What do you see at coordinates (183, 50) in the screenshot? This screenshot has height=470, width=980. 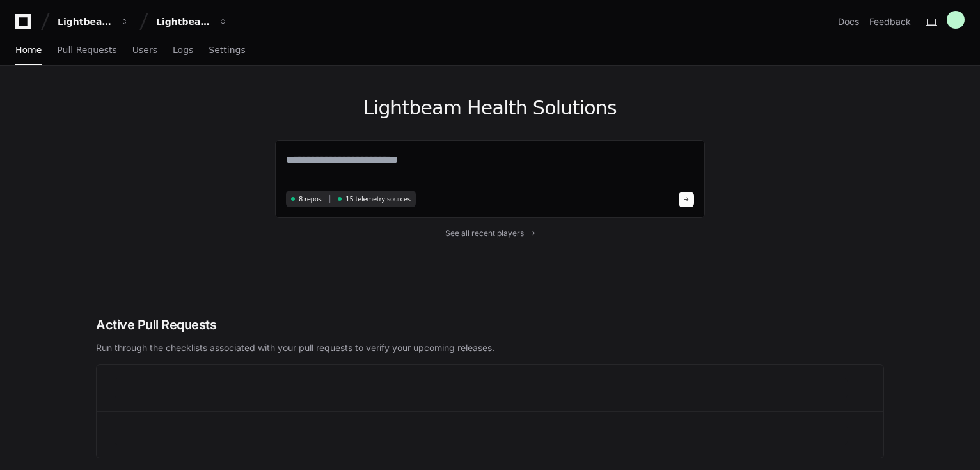 I see `a: Logs` at bounding box center [183, 50].